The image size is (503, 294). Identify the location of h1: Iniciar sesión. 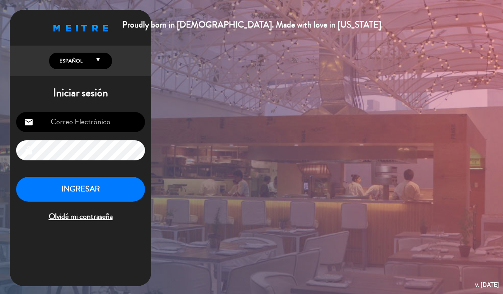
(81, 93).